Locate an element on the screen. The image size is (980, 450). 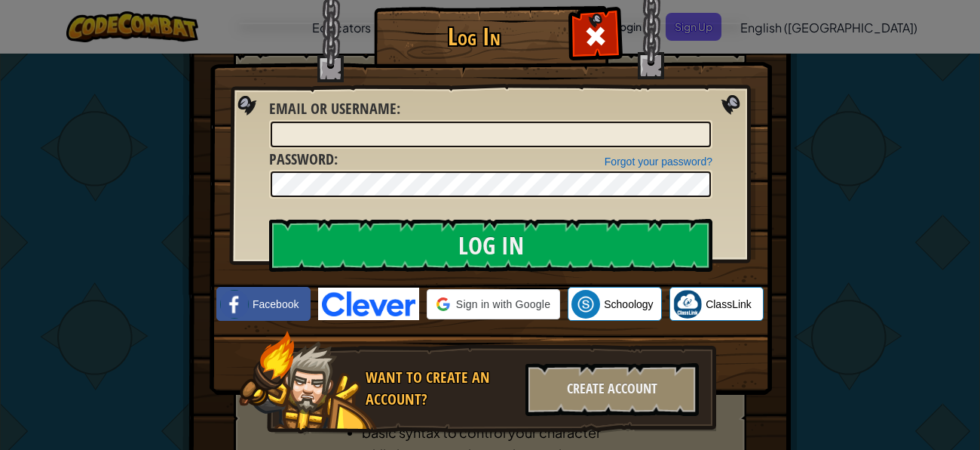
div: Create Account is located at coordinates (612, 389).